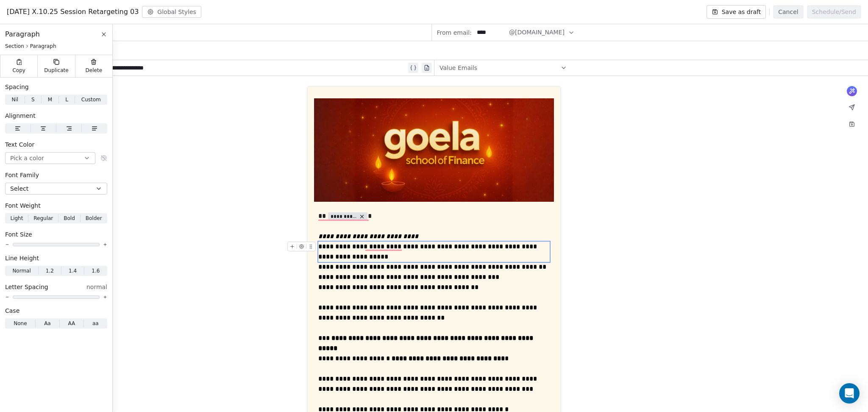 The image size is (868, 412). I want to click on span: Aa, so click(47, 324).